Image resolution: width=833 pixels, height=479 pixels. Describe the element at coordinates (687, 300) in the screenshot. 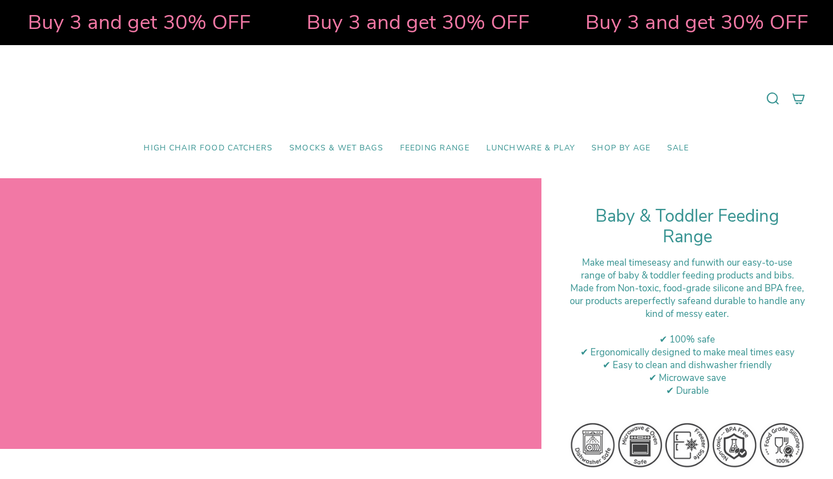

I see `span: ade from Non-toxic, food-grade silicone and BPA free, our products are and durable to handle any ...` at that location.